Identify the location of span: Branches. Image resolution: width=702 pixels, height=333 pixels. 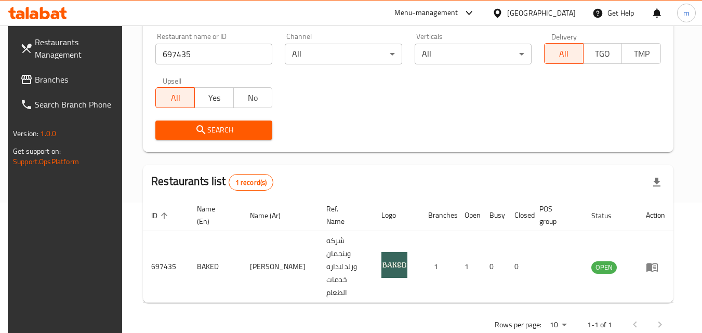
(76, 80).